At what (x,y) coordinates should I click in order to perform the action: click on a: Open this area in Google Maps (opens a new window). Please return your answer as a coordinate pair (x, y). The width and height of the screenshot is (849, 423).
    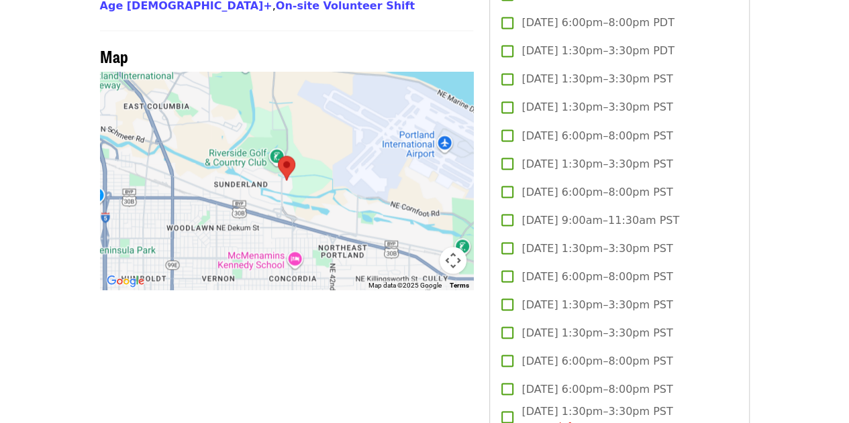
    Looking at the image, I should click on (125, 281).